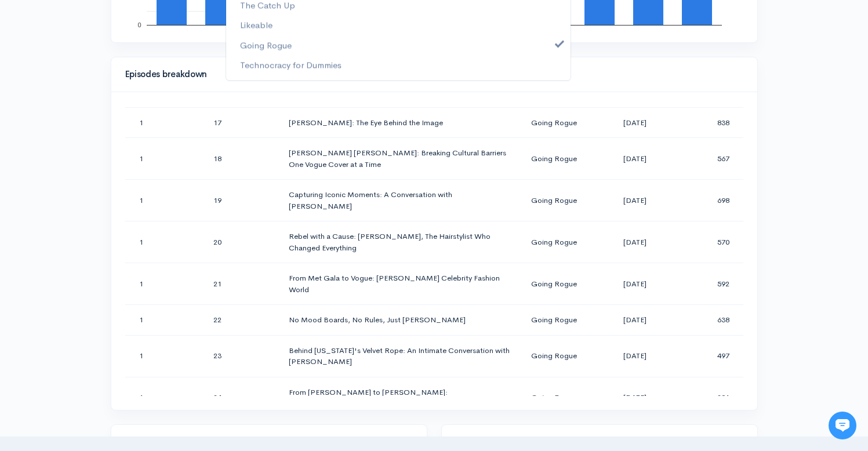 This screenshot has width=868, height=451. Describe the element at coordinates (106, 165) in the screenshot. I see `span: New conversation` at that location.